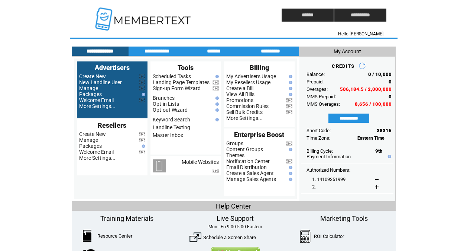 This screenshot has width=467, height=251. Describe the element at coordinates (240, 94) in the screenshot. I see `a: View All Bills` at that location.